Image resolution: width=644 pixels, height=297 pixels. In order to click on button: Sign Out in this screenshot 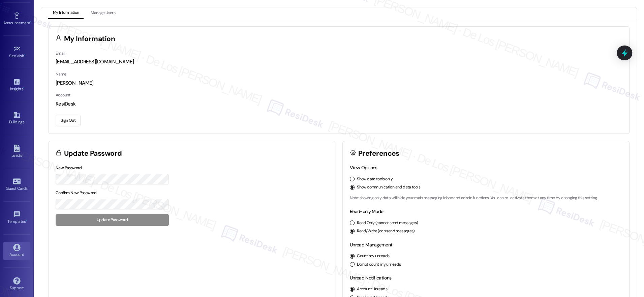, I will do `click(68, 120)`.